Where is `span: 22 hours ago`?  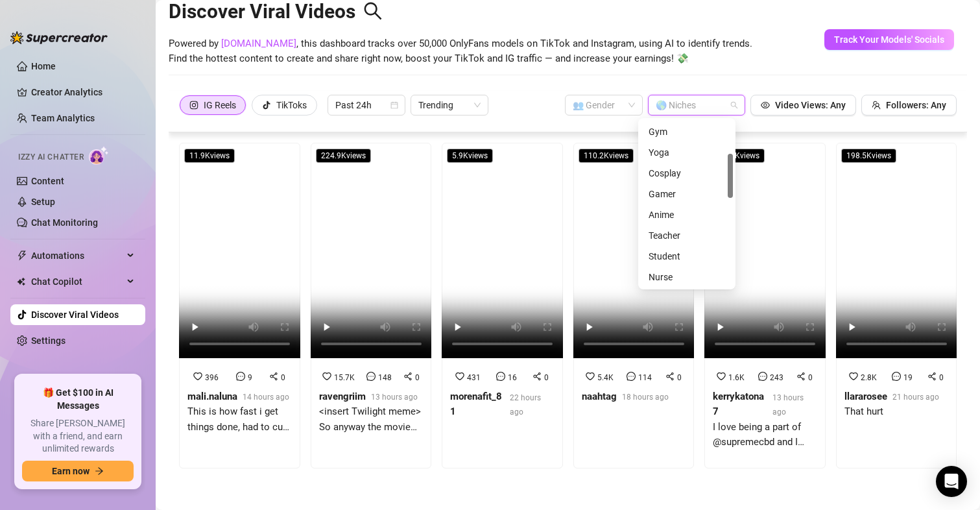 span: 22 hours ago is located at coordinates (525, 404).